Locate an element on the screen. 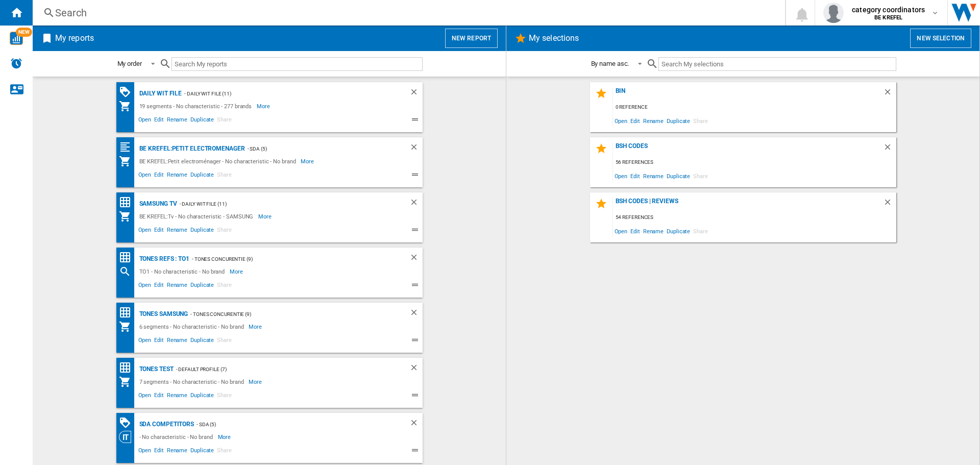  div: 6 segments - No characteristic - No brand is located at coordinates (193, 327).